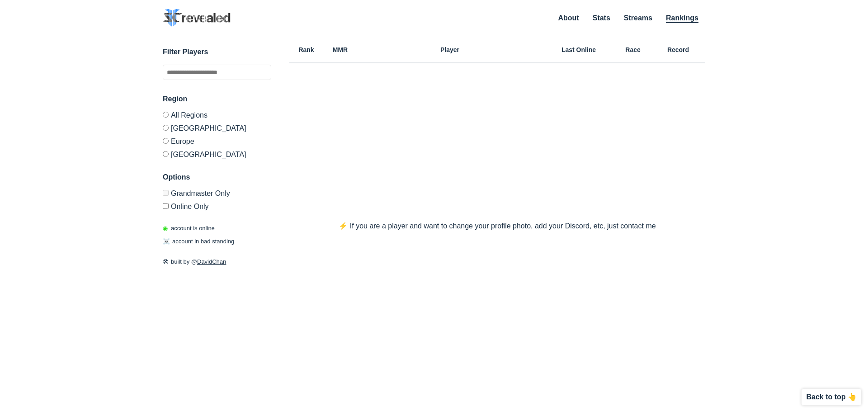  Describe the element at coordinates (165, 193) in the screenshot. I see `input: Grandmaster Only` at that location.